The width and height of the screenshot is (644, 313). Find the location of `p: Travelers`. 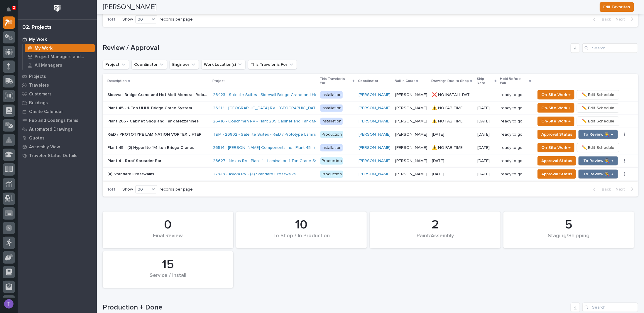

p: Travelers is located at coordinates (39, 85).